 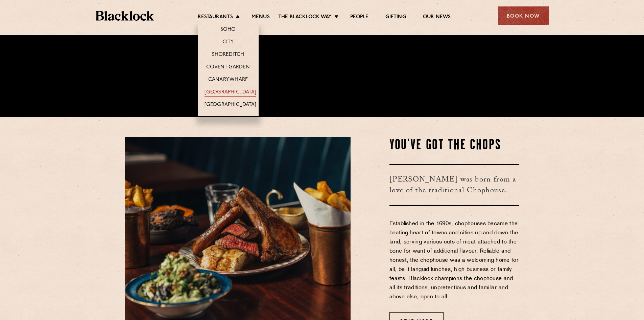 What do you see at coordinates (228, 55) in the screenshot?
I see `a: Shoreditch` at bounding box center [228, 55].